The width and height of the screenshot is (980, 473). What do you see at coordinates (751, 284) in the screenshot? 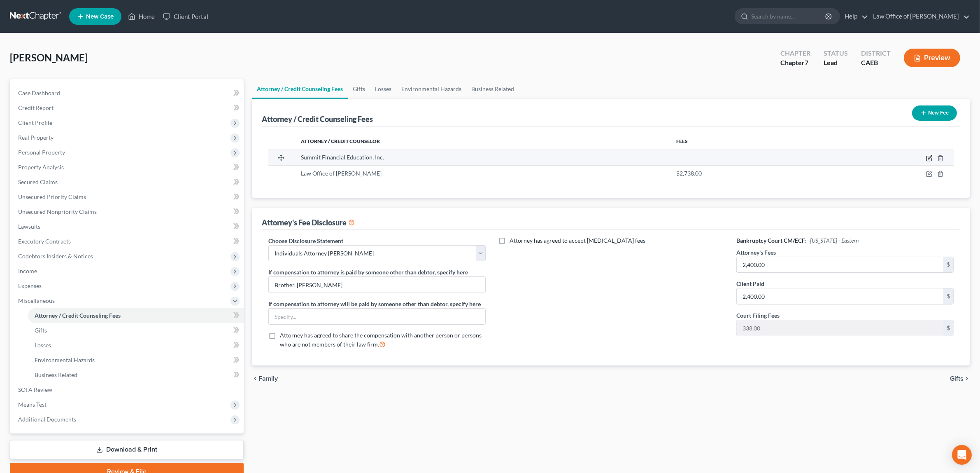
I see `label: Client Paid` at bounding box center [751, 284].